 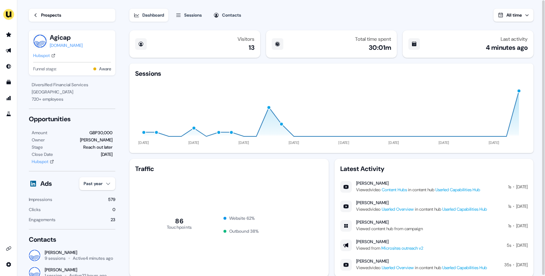 What do you see at coordinates (55, 258) in the screenshot?
I see `div: 9 sessions` at bounding box center [55, 258].